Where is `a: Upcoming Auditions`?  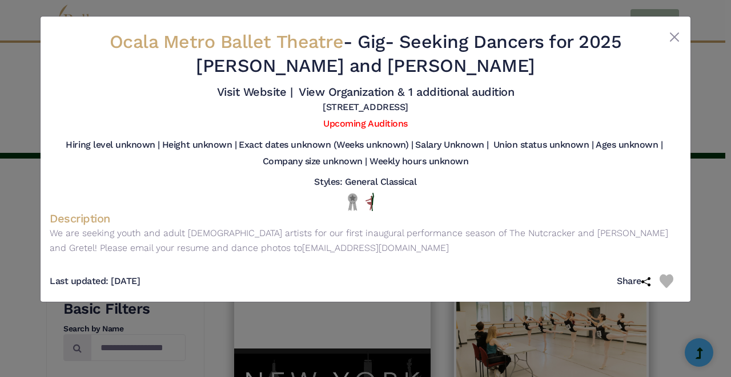 a: Upcoming Auditions is located at coordinates (365, 123).